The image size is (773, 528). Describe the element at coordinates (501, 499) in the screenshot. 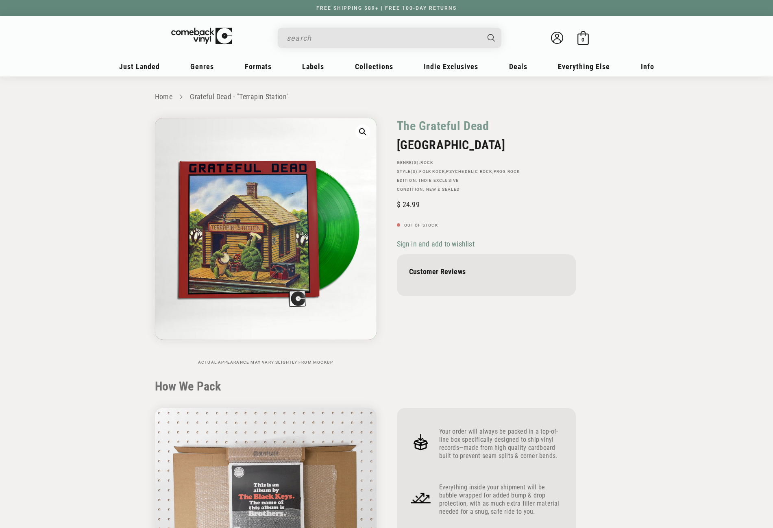

I see `p: Everything inside your shipment will be bubble wrapped for added bump & drop protection, with as ...` at that location.